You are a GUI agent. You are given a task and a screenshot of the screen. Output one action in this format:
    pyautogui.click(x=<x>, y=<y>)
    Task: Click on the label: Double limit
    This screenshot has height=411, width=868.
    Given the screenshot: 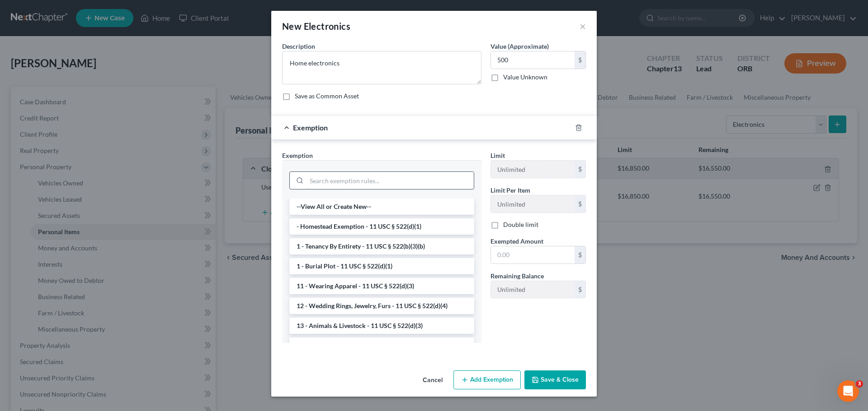 What is the action you would take?
    pyautogui.click(x=521, y=225)
    